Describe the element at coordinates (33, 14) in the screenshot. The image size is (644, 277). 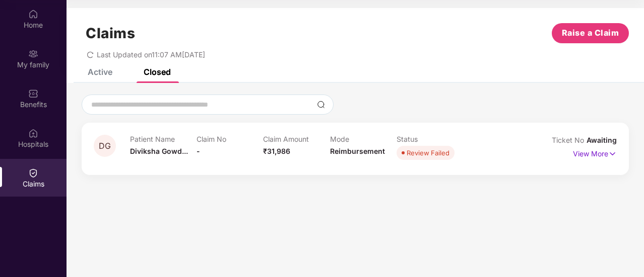
I see `img: svg+xml;base64,PHN2ZyBpZD0iSG9tZSIgeG1sbnM9Imh0dHA6Ly93d3cudzMub3JnLzIwMDAvc3ZnIiB3aWR0aD0iMjAiIG...` at that location.